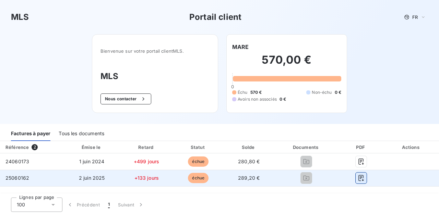 The width and height of the screenshot is (439, 216). What do you see at coordinates (146, 147) in the screenshot?
I see `div: Retard` at bounding box center [146, 147].